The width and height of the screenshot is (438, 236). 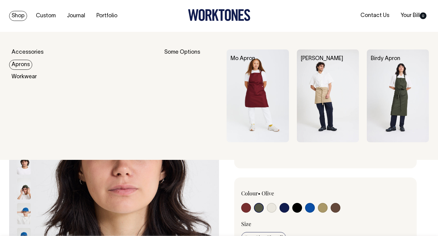 I want to click on a: Journal, so click(x=76, y=16).